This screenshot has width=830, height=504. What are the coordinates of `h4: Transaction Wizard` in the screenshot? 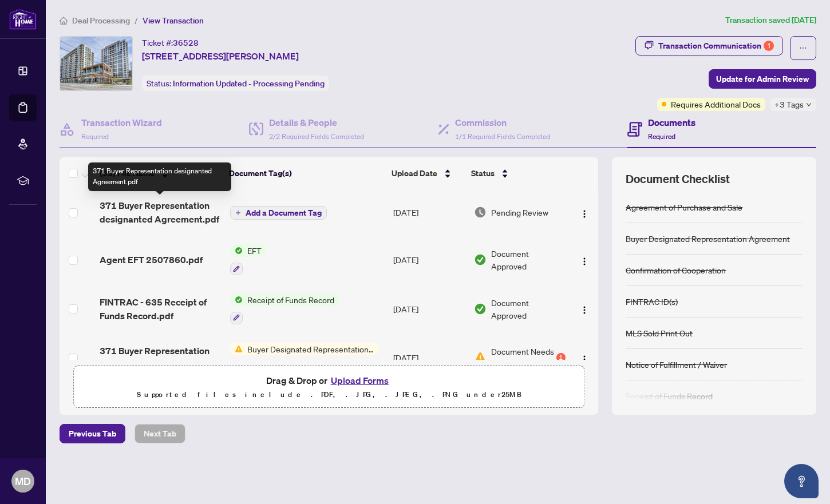 It's located at (121, 122).